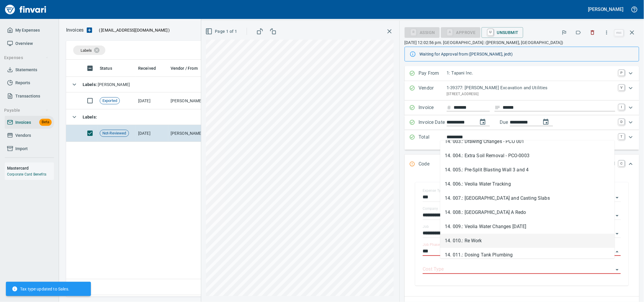  Describe the element at coordinates (498, 107) in the screenshot. I see `svg: Invoice description` at that location.